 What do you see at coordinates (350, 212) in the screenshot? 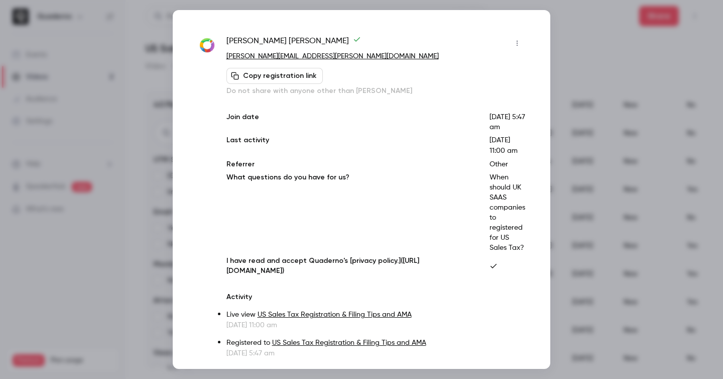
I see `p: What questions do you have for us?` at bounding box center [350, 212].